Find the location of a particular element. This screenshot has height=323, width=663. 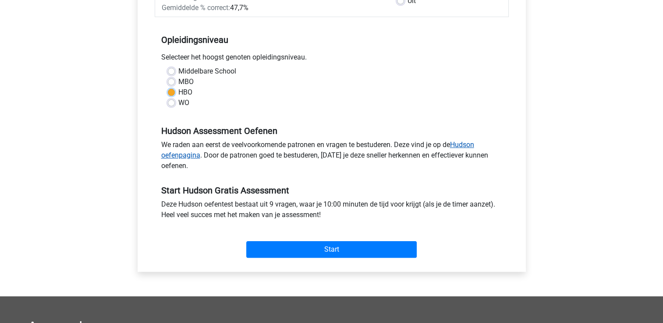

span: Gemiddelde % correct: is located at coordinates (196, 7).